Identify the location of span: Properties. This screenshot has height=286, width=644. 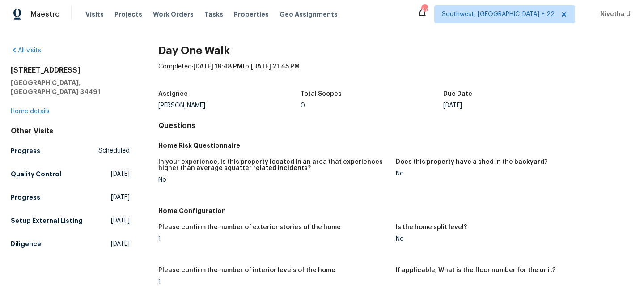
(251, 14).